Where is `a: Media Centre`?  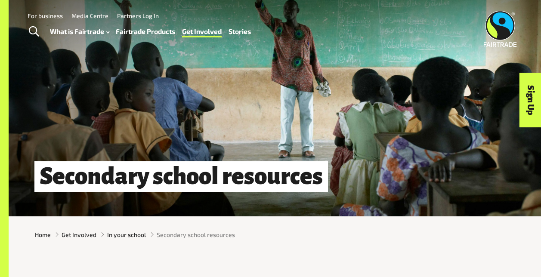
a: Media Centre is located at coordinates (90, 15).